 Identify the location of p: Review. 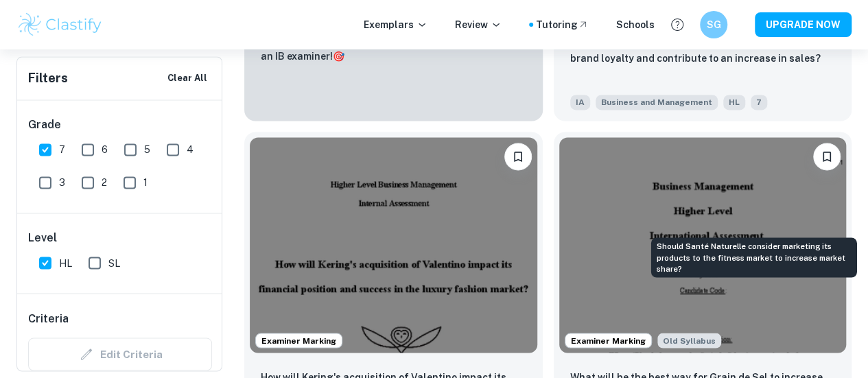
(478, 25).